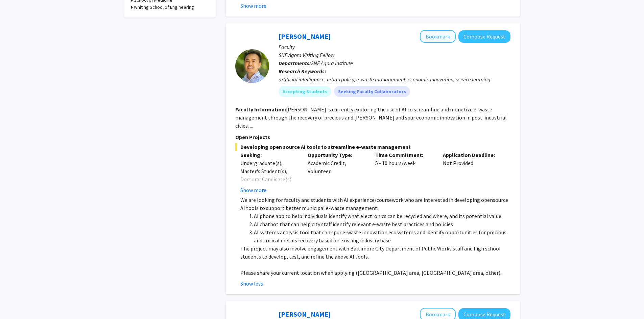 The width and height of the screenshot is (644, 319). I want to click on b: Research Keywords:, so click(302, 71).